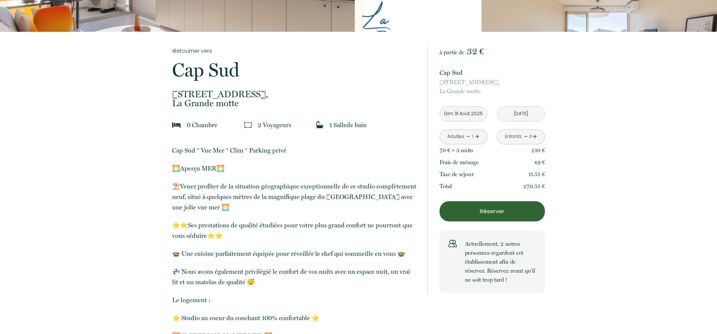 This screenshot has height=334, width=717. What do you see at coordinates (295, 150) in the screenshot?
I see `p: Cap Sud * Vue Mer * Clim * Parking privé` at bounding box center [295, 150].